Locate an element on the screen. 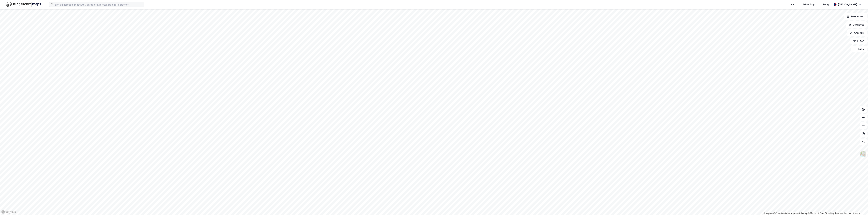  img: logo.f888ab2527a4732fd821a326f86c7f29.svg is located at coordinates (23, 4).